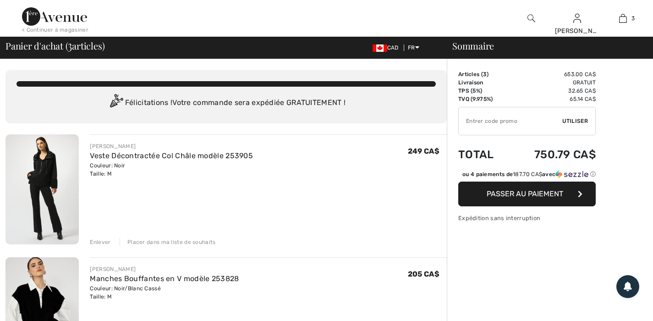 This screenshot has width=653, height=321. I want to click on img: Mes infos, so click(577, 18).